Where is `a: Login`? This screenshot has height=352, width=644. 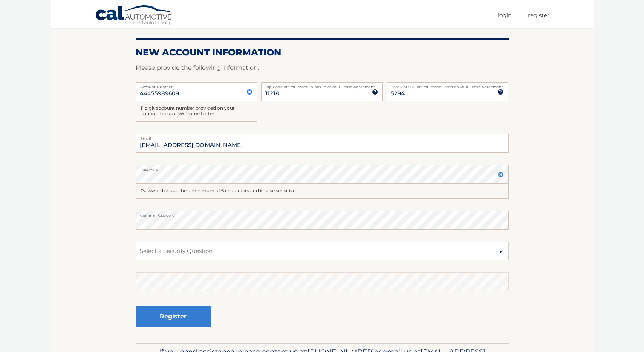
a: Login is located at coordinates (505, 15).